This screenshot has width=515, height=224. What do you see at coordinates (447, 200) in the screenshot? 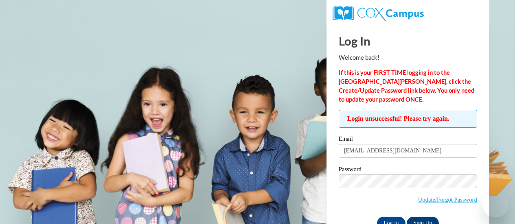
I see `a: Update/Forgot Password` at bounding box center [447, 200].